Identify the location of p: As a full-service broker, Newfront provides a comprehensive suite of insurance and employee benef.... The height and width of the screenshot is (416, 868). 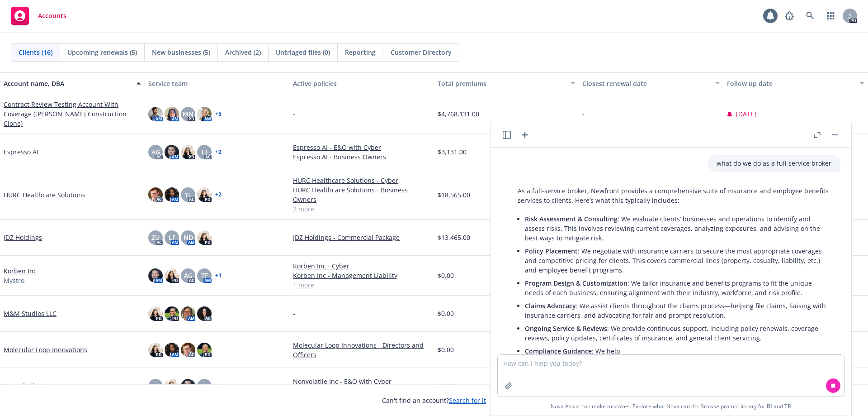
(675, 195).